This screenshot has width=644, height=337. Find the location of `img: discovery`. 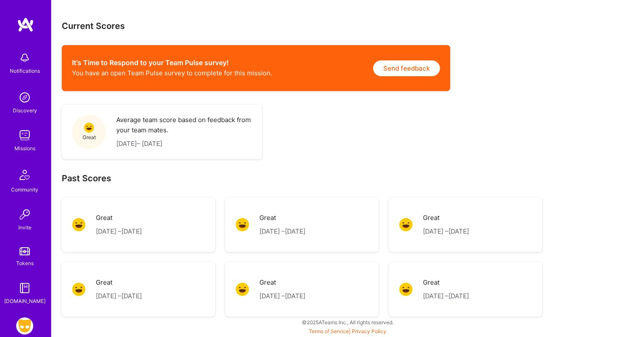

img: discovery is located at coordinates (25, 97).